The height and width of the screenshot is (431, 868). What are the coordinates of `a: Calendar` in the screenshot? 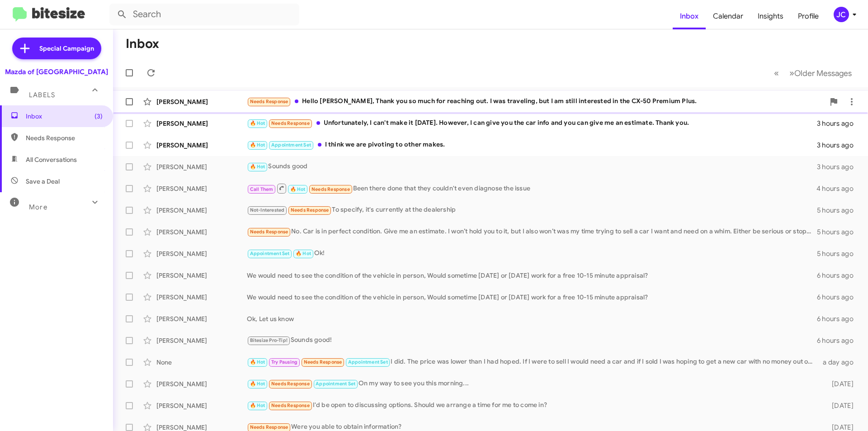 It's located at (728, 16).